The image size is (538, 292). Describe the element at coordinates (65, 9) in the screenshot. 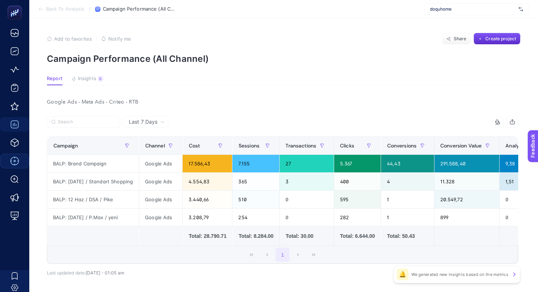

I see `span: Back To Analysis` at that location.